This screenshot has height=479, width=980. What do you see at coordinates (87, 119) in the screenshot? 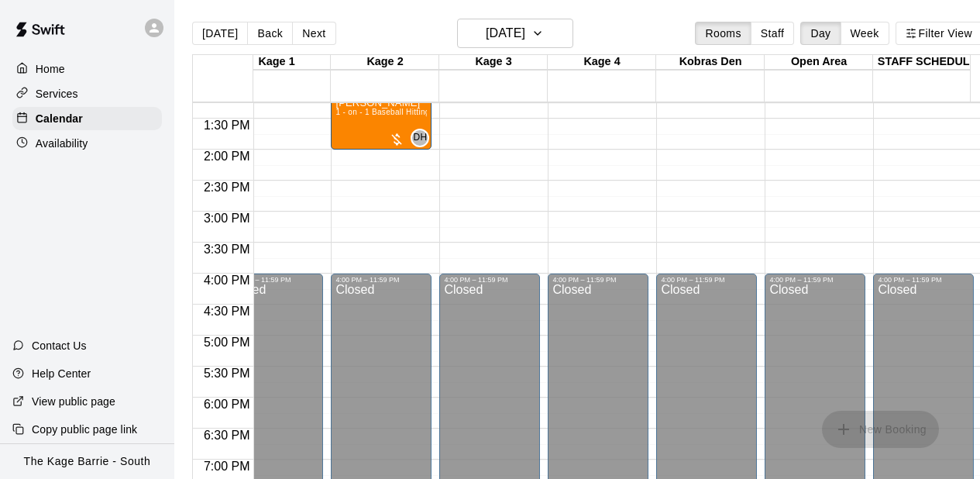
I see `a: Calendar` at bounding box center [87, 119].